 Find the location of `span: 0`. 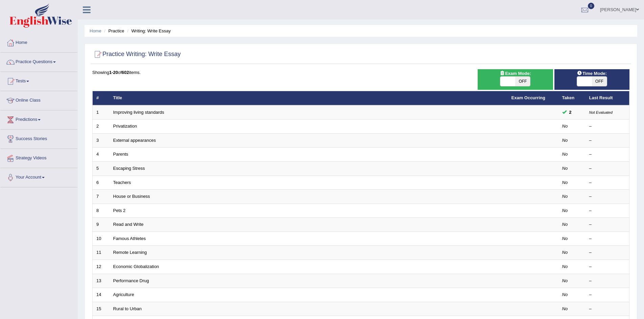

span: 0 is located at coordinates (592, 6).